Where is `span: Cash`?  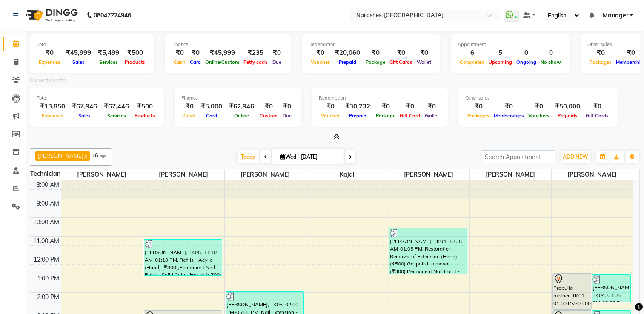 span: Cash is located at coordinates (190, 115).